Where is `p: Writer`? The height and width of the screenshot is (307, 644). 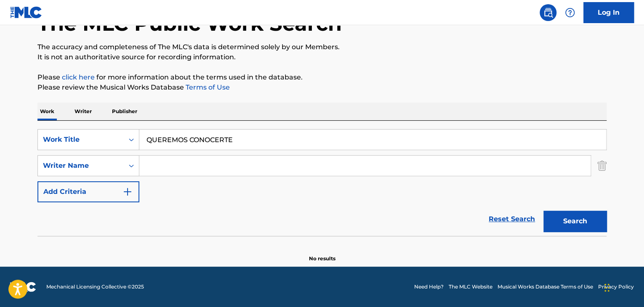 p: Writer is located at coordinates (83, 111).